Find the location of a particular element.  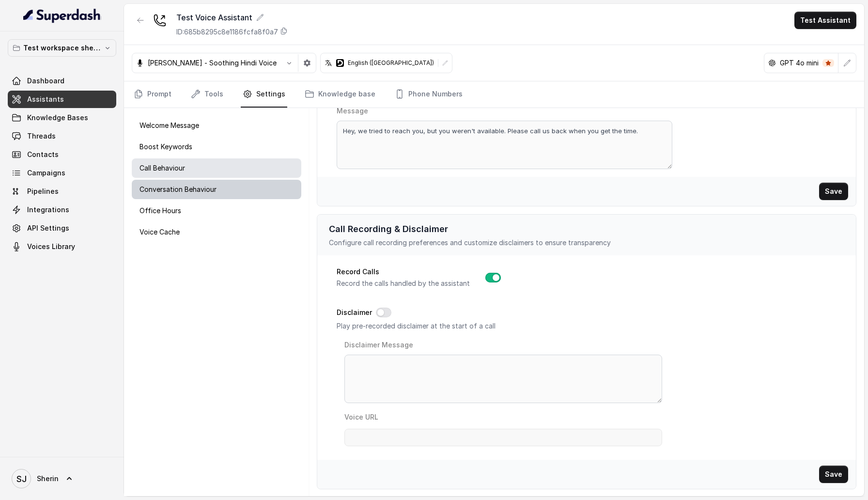

span: API Settings is located at coordinates (48, 229).